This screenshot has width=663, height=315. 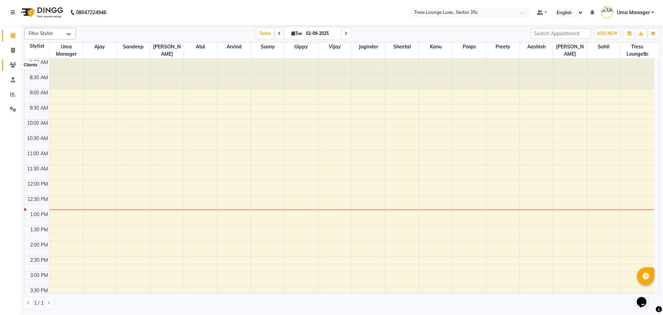 I want to click on div: 12:30 PM, so click(x=38, y=199).